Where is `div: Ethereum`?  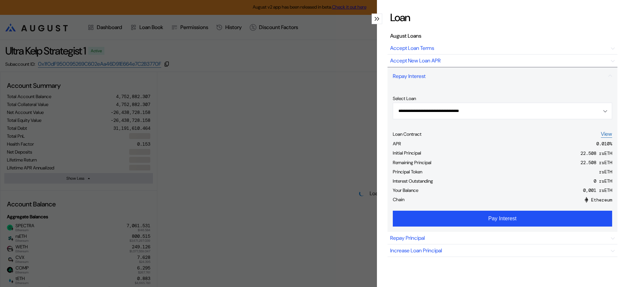
div: Ethereum is located at coordinates (598, 200).